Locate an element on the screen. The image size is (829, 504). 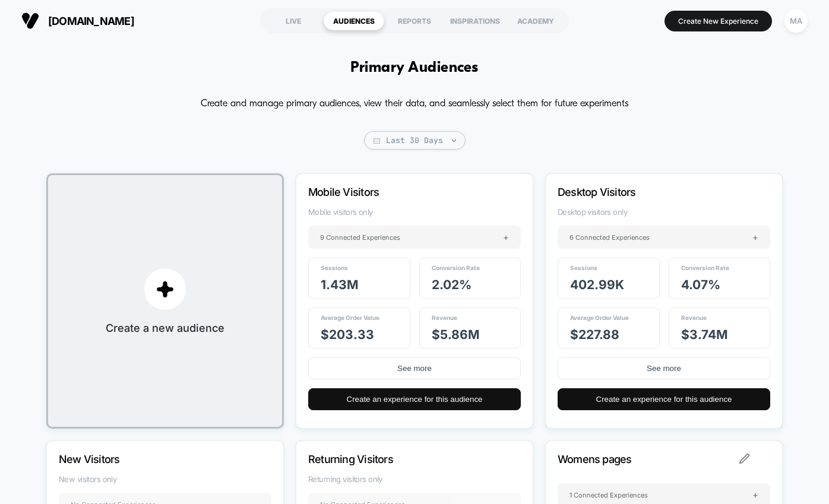
span: New visitors only is located at coordinates (165, 479).